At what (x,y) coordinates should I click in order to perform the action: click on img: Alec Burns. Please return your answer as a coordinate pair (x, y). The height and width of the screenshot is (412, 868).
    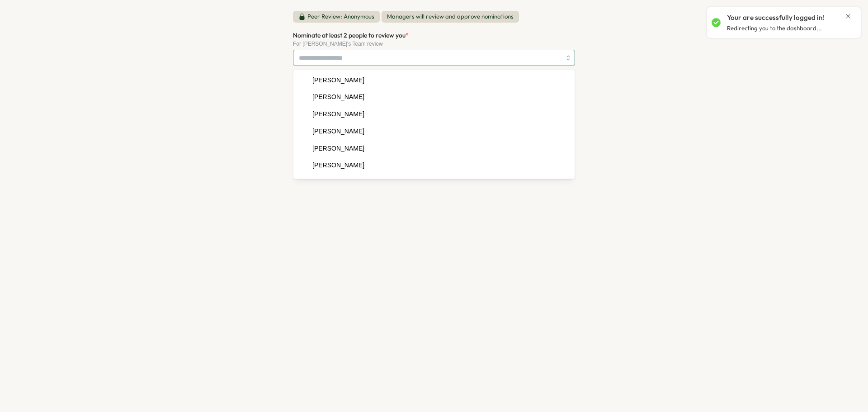
    Looking at the image, I should click on (305, 182).